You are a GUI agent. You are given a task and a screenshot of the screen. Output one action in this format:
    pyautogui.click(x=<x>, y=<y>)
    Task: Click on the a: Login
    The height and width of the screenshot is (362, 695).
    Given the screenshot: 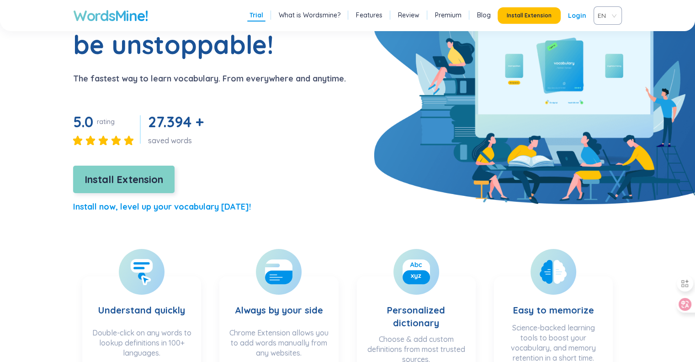 What is the action you would take?
    pyautogui.click(x=577, y=16)
    